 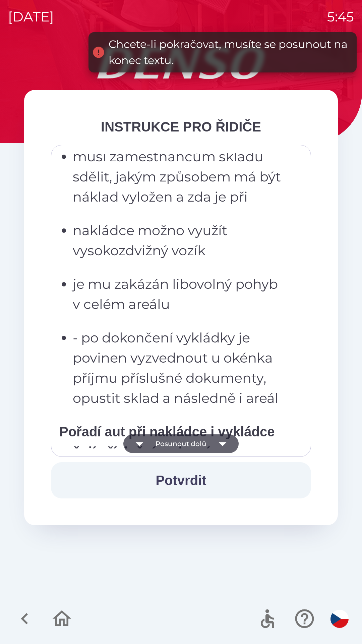 I want to click on img: cs flag, so click(x=340, y=619).